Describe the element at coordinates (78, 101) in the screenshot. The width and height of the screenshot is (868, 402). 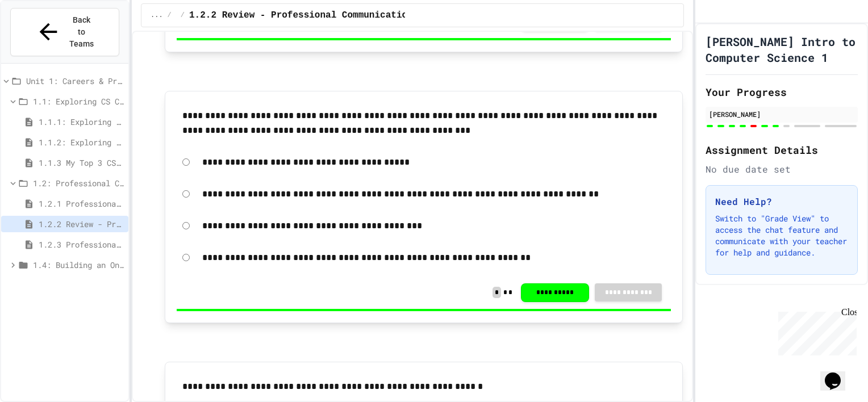
I see `span: 1.1: Exploring CS Careers` at that location.